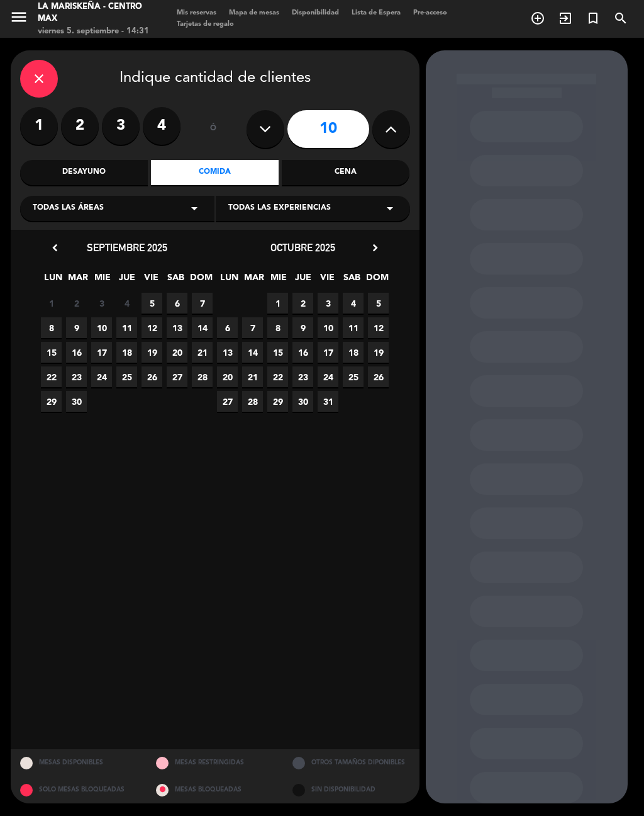 This screenshot has height=816, width=644. Describe the element at coordinates (538, 19) in the screenshot. I see `i: add_circle_outline` at that location.